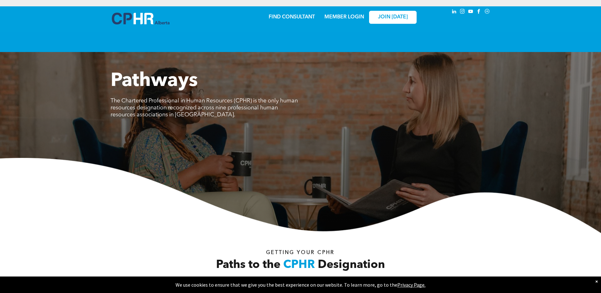 The height and width of the screenshot is (293, 601). What do you see at coordinates (351, 265) in the screenshot?
I see `span: Designation` at bounding box center [351, 265].